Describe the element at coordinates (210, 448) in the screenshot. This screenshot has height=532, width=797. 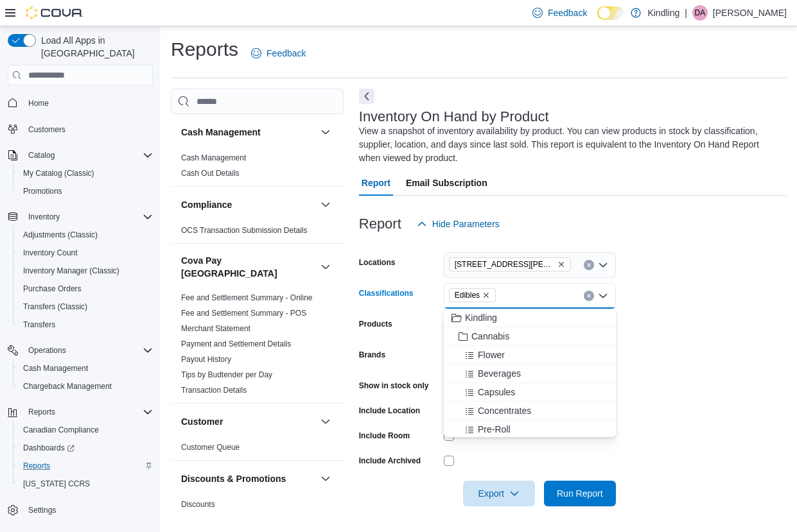
I see `span: Customer Queue` at that location.